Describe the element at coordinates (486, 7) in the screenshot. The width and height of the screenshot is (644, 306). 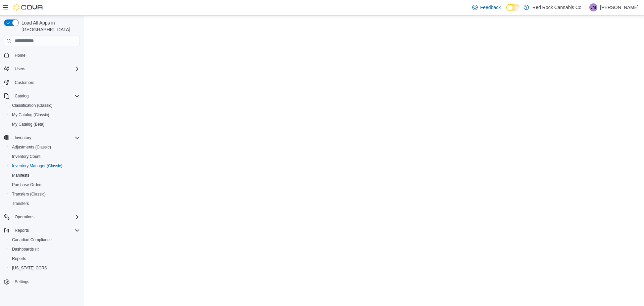
I see `a: Feedback` at that location.